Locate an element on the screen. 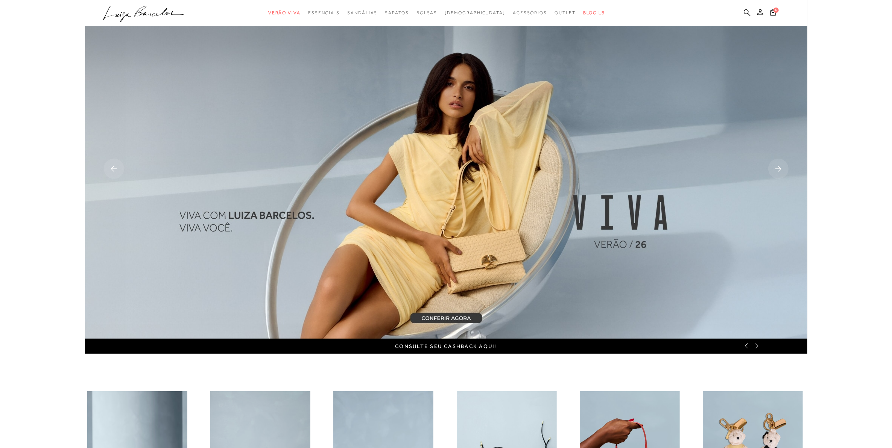 The height and width of the screenshot is (448, 892). button: 6 is located at coordinates (773, 13).